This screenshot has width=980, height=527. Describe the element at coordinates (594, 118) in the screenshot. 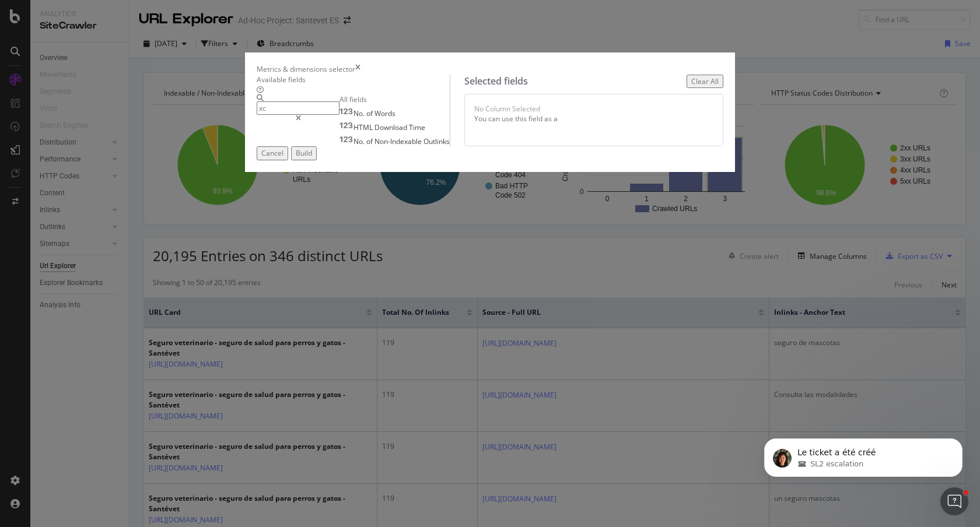

I see `div: You can use this field as a` at that location.